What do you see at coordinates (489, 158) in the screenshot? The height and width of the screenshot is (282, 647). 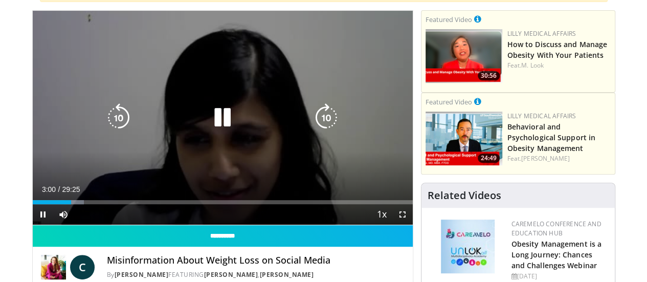 I see `span: 24:49` at bounding box center [489, 158].